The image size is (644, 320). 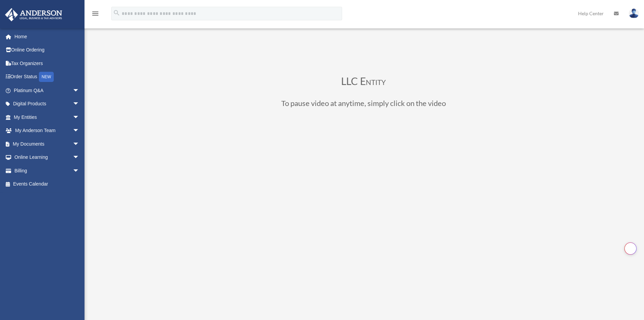 I want to click on a: Tax Organizers, so click(x=47, y=63).